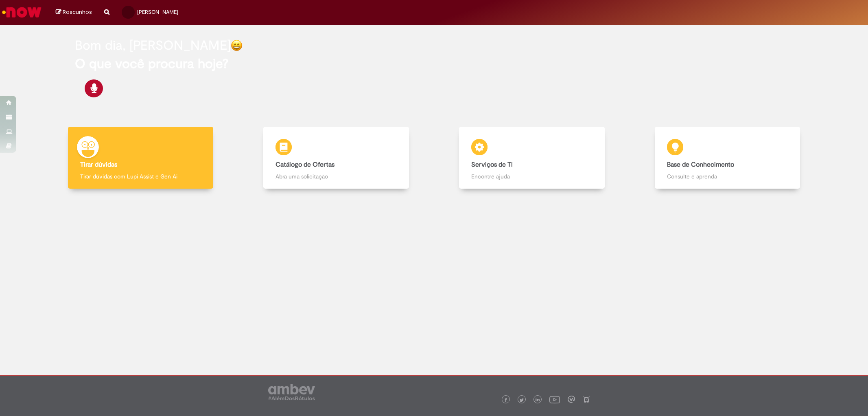 This screenshot has width=868, height=416. I want to click on img: logo_footer_twitter.png, so click(522, 400).